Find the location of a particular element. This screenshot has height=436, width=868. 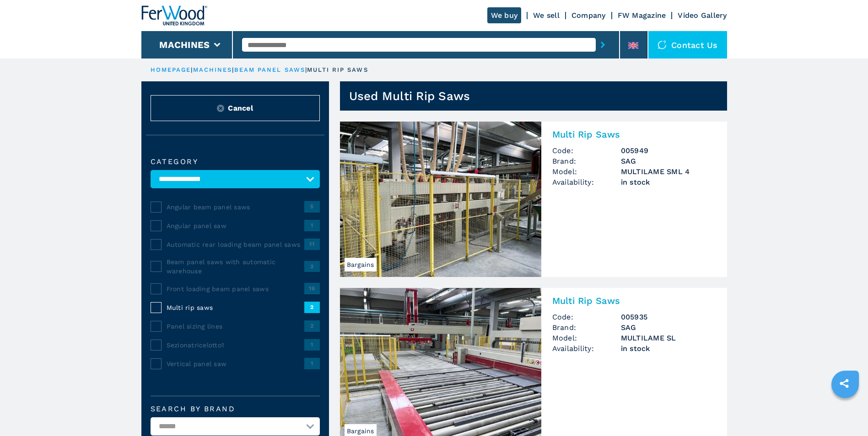

img: Reset is located at coordinates (221, 108).